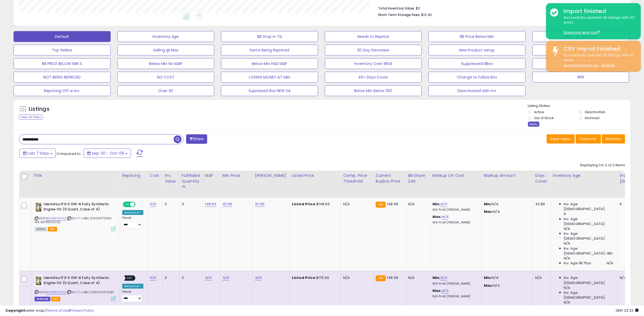  Describe the element at coordinates (190, 204) in the screenshot. I see `div: 3` at that location.